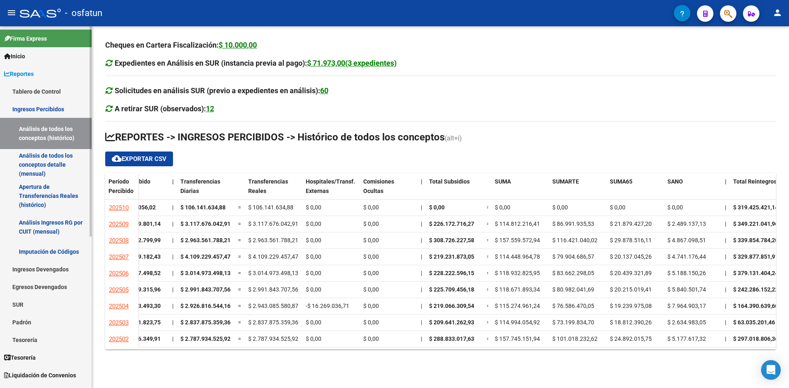 The height and width of the screenshot is (388, 789). What do you see at coordinates (452, 339) in the screenshot?
I see `span: $ 288.833.017,63` at bounding box center [452, 339].